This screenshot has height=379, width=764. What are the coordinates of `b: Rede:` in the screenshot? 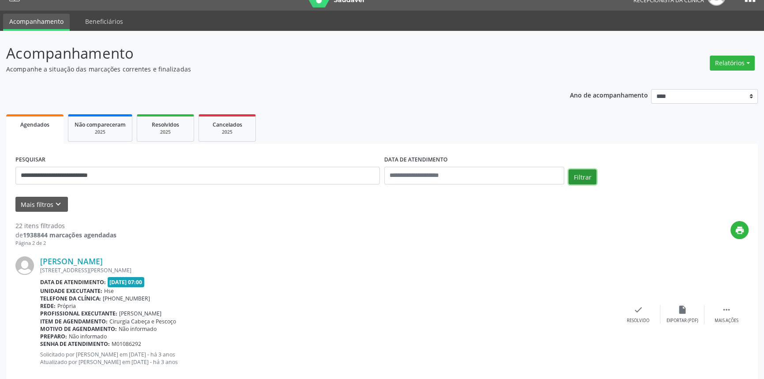 It's located at (48, 306).